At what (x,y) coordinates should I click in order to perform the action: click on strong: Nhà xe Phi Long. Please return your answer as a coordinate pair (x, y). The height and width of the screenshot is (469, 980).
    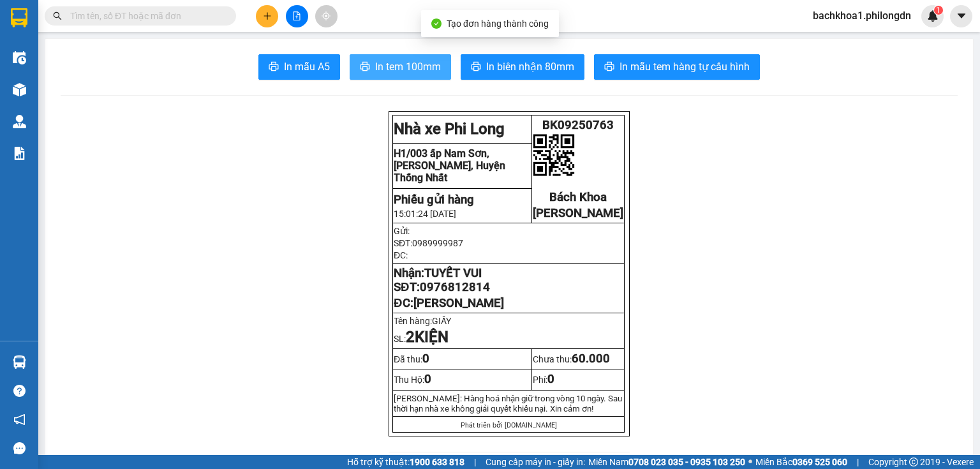
    Looking at the image, I should click on (449, 129).